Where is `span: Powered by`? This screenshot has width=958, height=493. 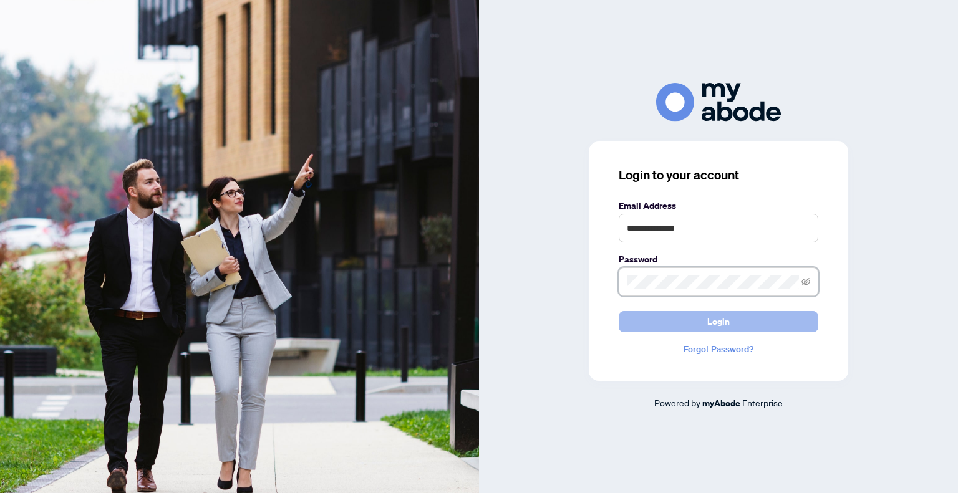
span: Powered by is located at coordinates (677, 403).